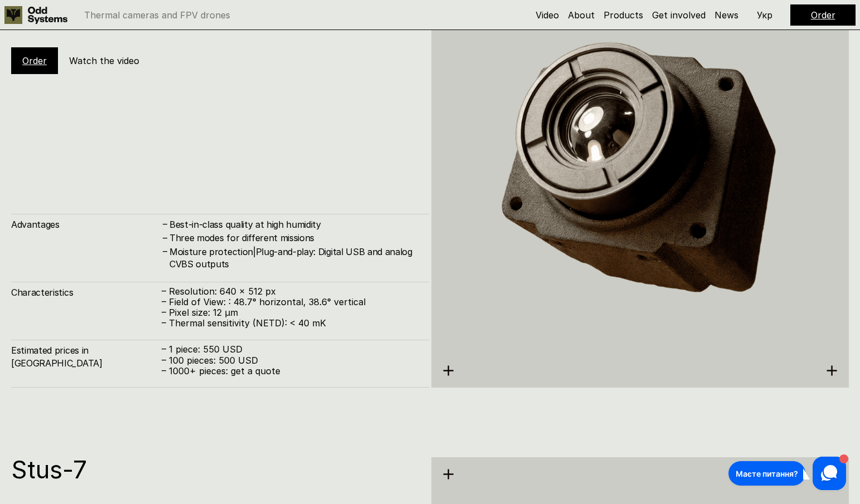 This screenshot has width=860, height=504. Describe the element at coordinates (547, 15) in the screenshot. I see `a: Video` at that location.